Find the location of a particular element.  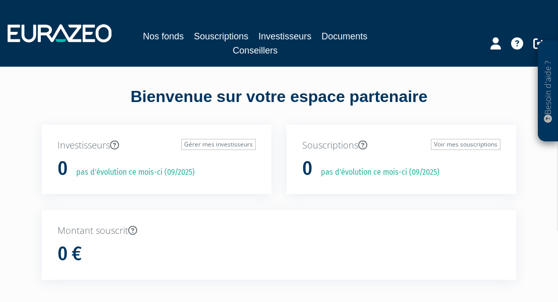

h1: 0 € is located at coordinates (70, 254).